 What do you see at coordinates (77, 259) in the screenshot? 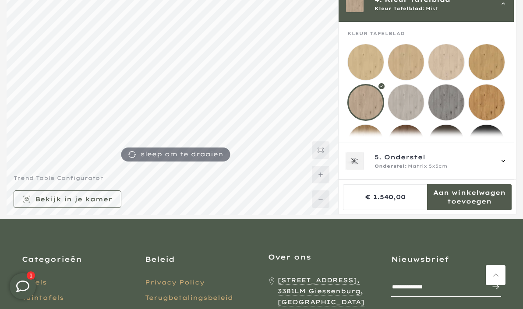
I see `h3: Categorieën` at bounding box center [77, 259].